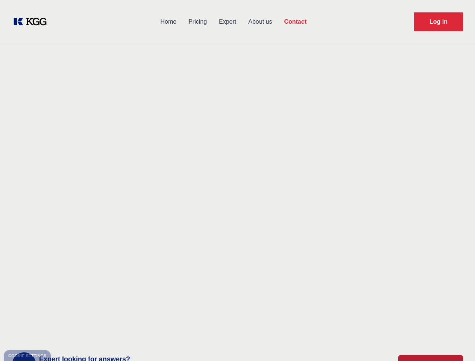 The height and width of the screenshot is (361, 475). I want to click on a: KOL Knowledge Platform: Talk to Key External Experts (KEE), so click(32, 22).